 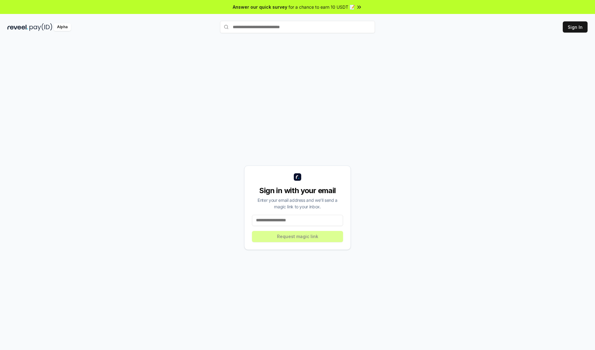 What do you see at coordinates (260, 7) in the screenshot?
I see `span: Answer our quick survey` at bounding box center [260, 7].